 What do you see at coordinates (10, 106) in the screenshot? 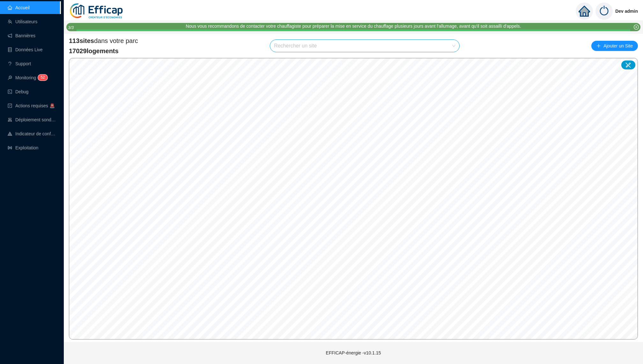
I see `span: check-square` at bounding box center [10, 106].